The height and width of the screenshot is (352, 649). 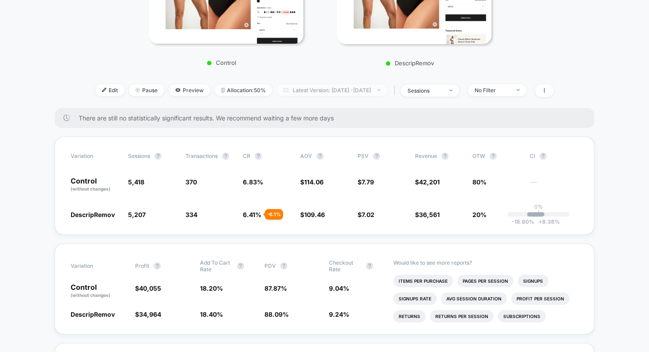 I want to click on p: Would like to see more reports?, so click(x=486, y=263).